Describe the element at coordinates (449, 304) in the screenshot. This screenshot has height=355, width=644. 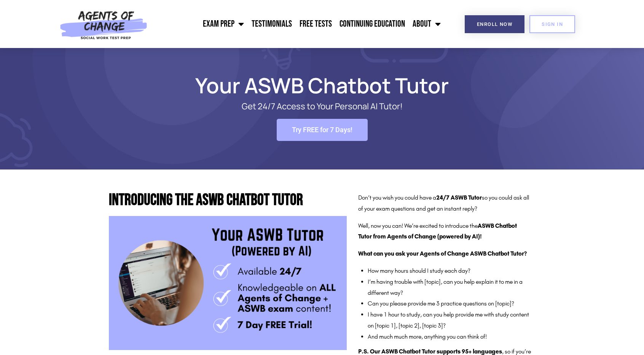
I see `li: Can you please provide me 3 practice questions on [topic]?` at that location.